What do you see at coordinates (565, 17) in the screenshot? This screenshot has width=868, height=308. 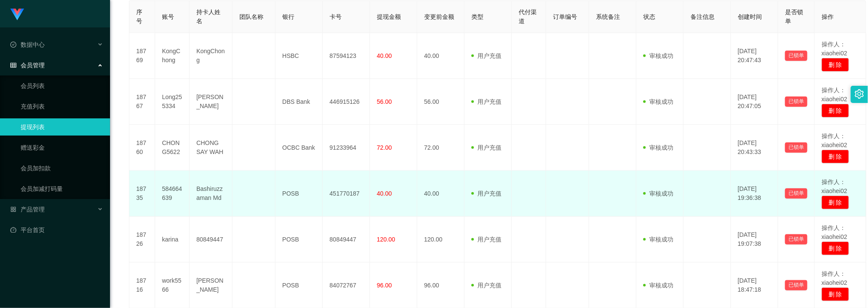 I see `span: 订单编号` at bounding box center [565, 17].